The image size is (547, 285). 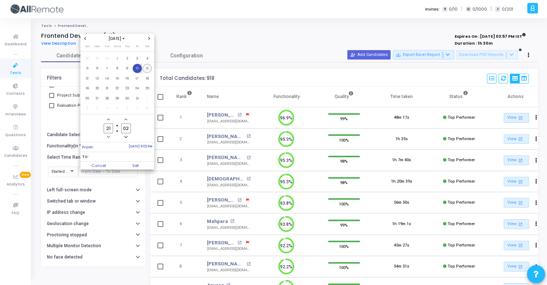 I want to click on span: 31, so click(x=137, y=98).